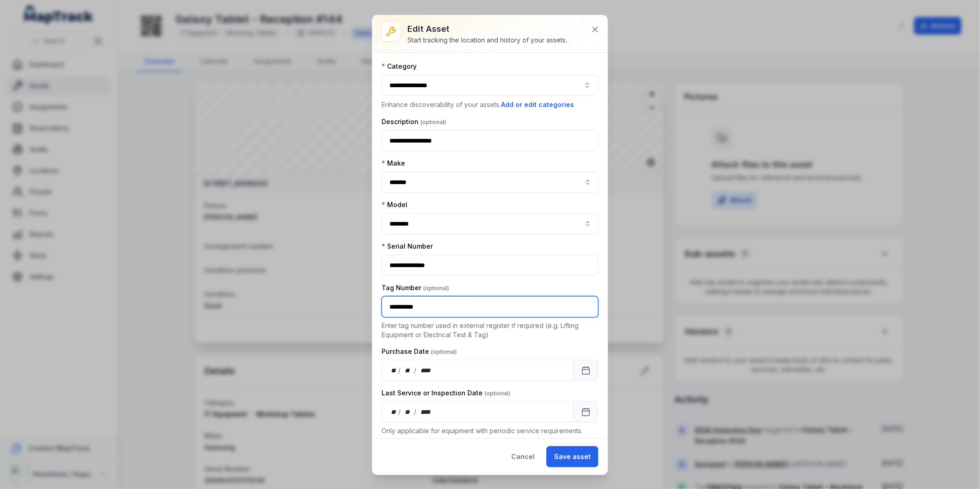 The width and height of the screenshot is (980, 489). Describe the element at coordinates (490, 330) in the screenshot. I see `p: Enter tag number used in external register if required (e.g. Lifting Equipment or Electrical Test...` at that location.